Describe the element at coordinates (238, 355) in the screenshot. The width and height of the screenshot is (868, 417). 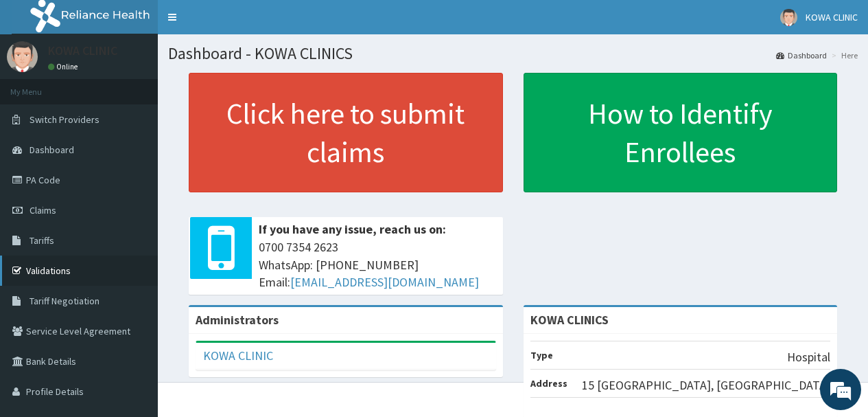
I see `a: KOWA CLINIC` at that location.